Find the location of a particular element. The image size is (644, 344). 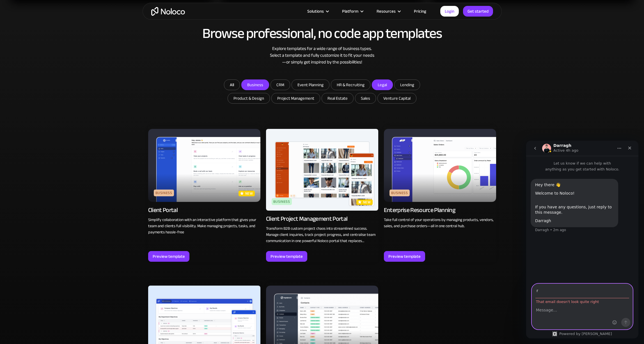

p: Take full control of your operations by managing products, vendors, sales, and purchase orders—al... is located at coordinates (440, 223).